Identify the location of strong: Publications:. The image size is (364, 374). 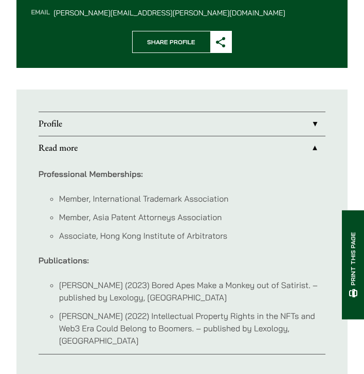
(64, 260).